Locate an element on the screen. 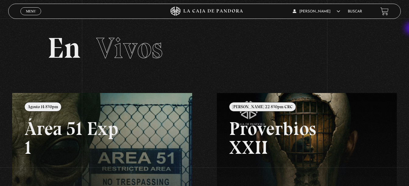 Image resolution: width=409 pixels, height=186 pixels. a: View your shopping cart is located at coordinates (384, 11).